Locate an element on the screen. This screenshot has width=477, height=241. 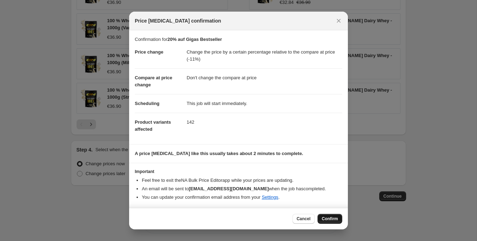
span: Confirm is located at coordinates (330, 219).